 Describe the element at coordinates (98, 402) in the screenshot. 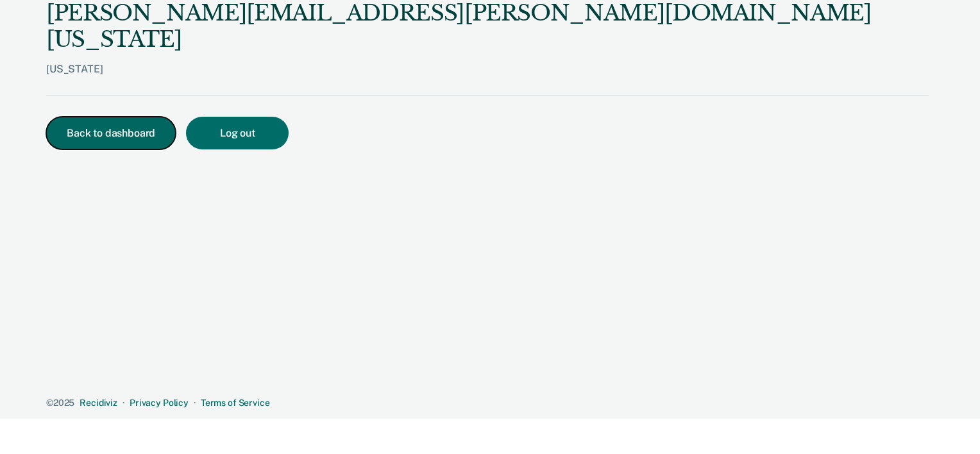

I see `a: Recidiviz` at that location.